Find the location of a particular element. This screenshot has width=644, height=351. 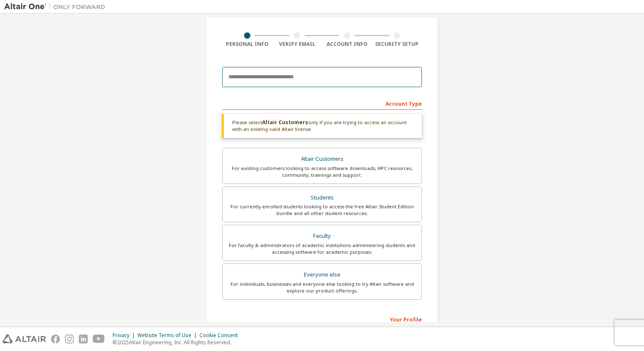

div: Altair Customers is located at coordinates (322, 159).